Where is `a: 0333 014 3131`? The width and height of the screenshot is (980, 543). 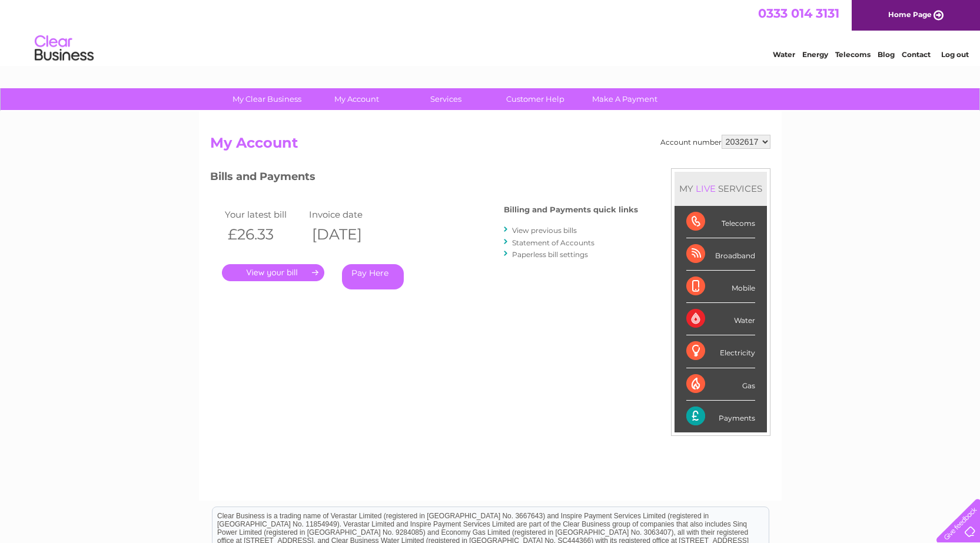
a: 0333 014 3131 is located at coordinates (799, 13).